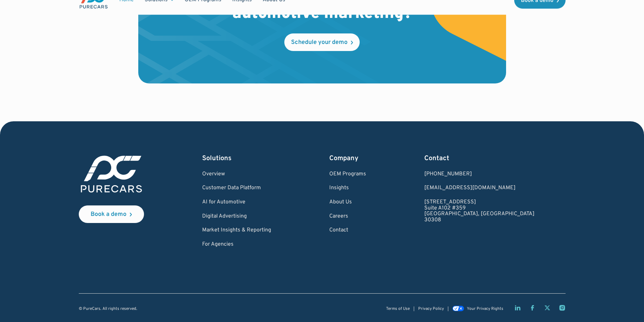 Image resolution: width=644 pixels, height=322 pixels. What do you see at coordinates (111, 214) in the screenshot?
I see `a: Book a demo` at bounding box center [111, 214].